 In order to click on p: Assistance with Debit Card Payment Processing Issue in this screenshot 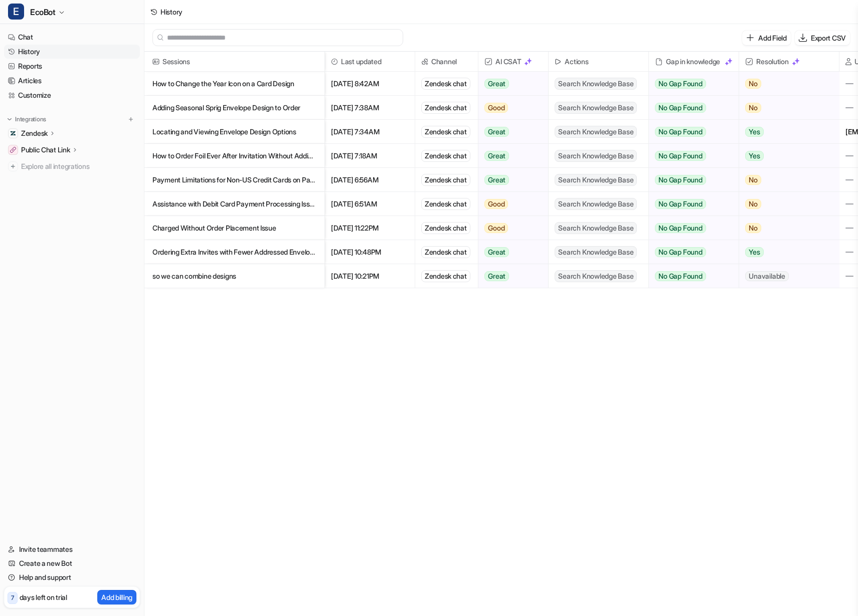, I will do `click(234, 204)`.